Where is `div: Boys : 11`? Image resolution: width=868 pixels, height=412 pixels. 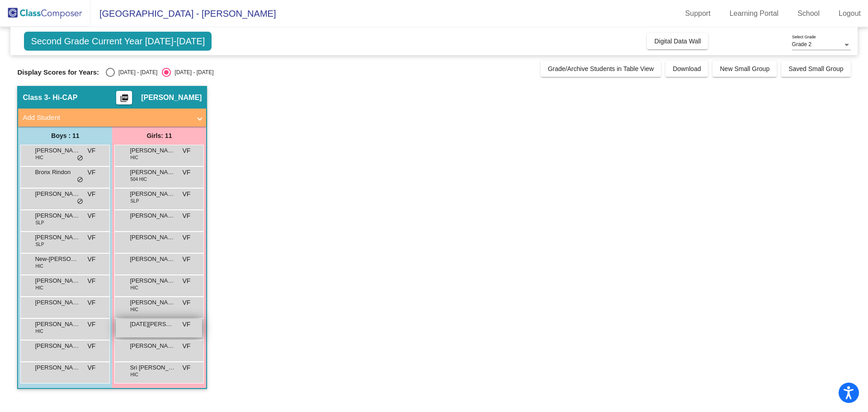 div: Boys : 11 is located at coordinates (65, 136).